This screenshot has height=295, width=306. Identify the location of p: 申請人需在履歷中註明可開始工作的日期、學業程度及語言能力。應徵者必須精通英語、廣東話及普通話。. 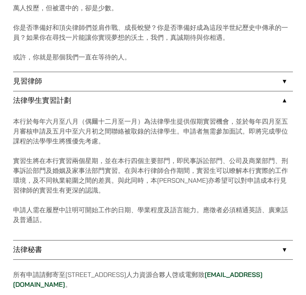
(153, 214).